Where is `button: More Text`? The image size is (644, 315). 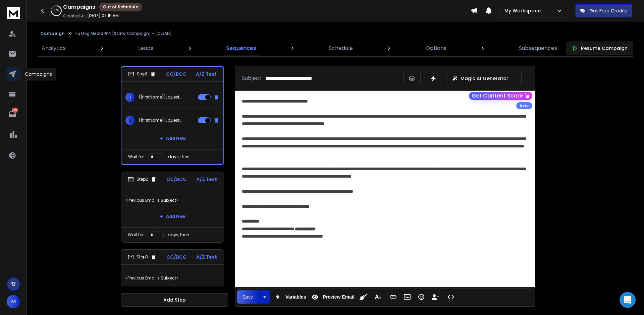
button: More Text is located at coordinates (378, 297).